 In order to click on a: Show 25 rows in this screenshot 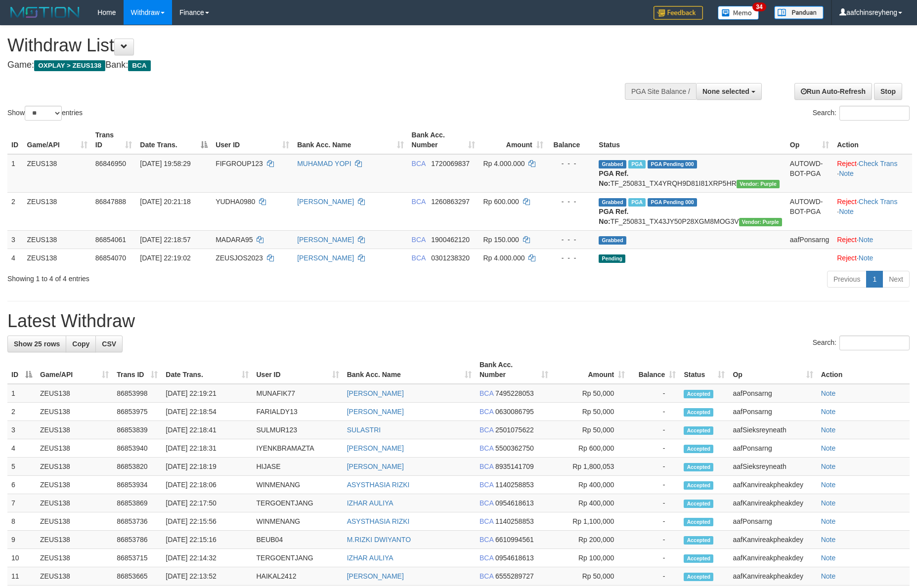, I will do `click(36, 344)`.